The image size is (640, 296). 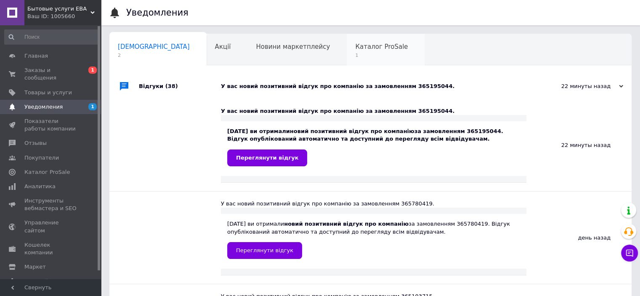 I want to click on span: Главная, so click(x=36, y=56).